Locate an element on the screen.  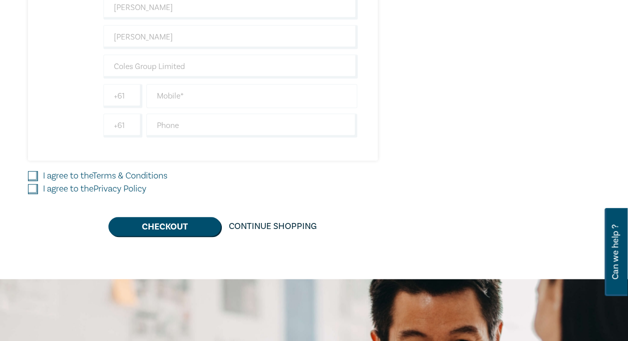
input: Last Name* is located at coordinates (230, 37).